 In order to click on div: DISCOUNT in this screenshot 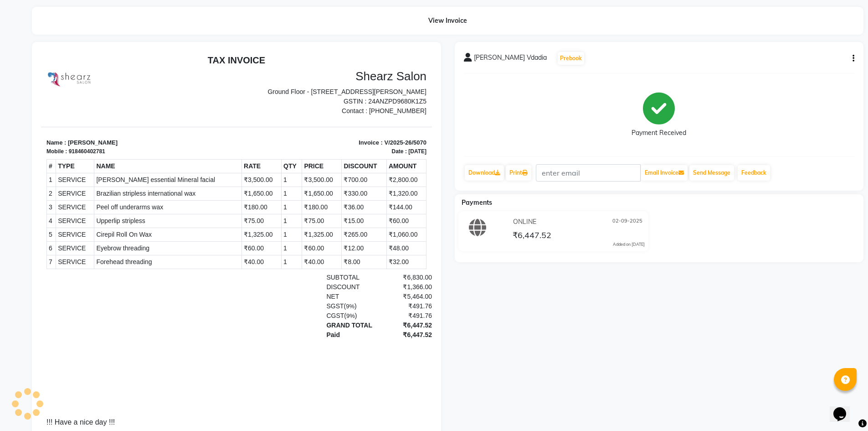, I will do `click(307, 236)`.